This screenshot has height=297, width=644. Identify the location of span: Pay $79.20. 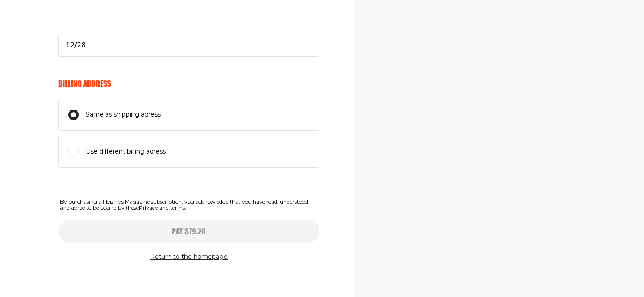
(189, 232).